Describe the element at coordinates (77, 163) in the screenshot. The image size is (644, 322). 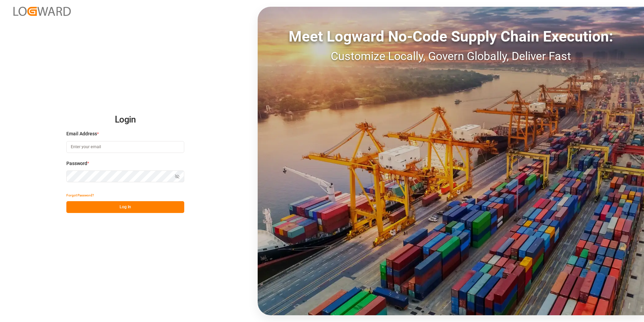
I see `span: Password` at that location.